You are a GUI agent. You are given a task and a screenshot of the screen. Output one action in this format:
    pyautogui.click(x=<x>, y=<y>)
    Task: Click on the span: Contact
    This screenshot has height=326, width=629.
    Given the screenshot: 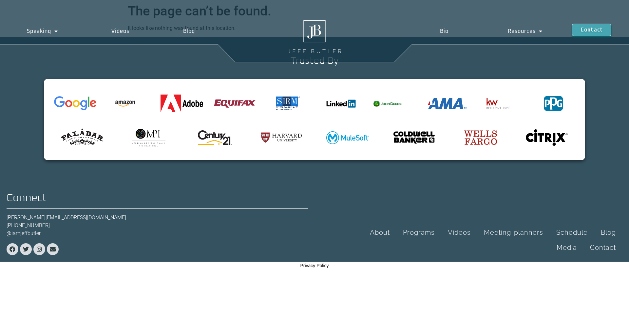 What is the action you would take?
    pyautogui.click(x=592, y=30)
    